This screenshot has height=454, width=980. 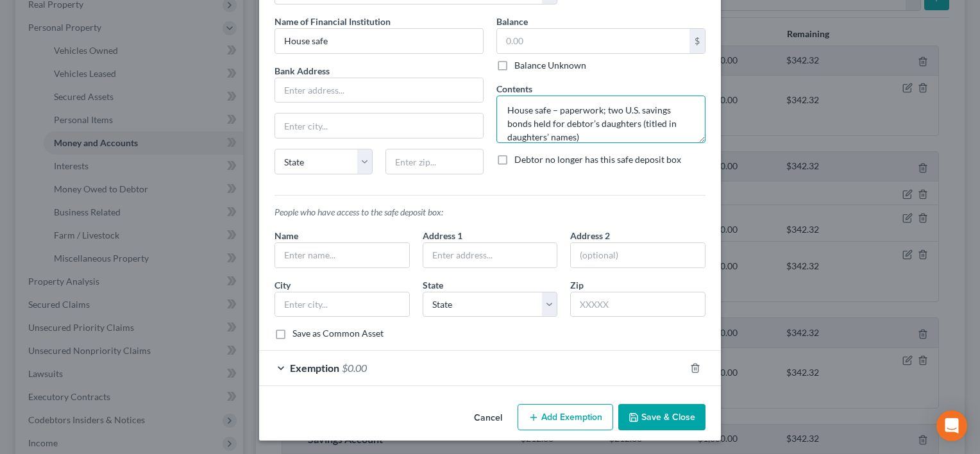 I want to click on label: Bank Address, so click(x=302, y=71).